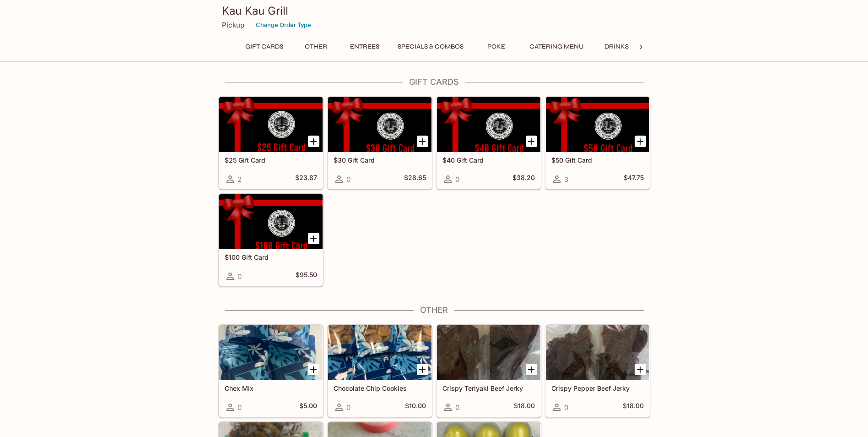  What do you see at coordinates (556, 47) in the screenshot?
I see `button: Catering Menu` at bounding box center [556, 47].